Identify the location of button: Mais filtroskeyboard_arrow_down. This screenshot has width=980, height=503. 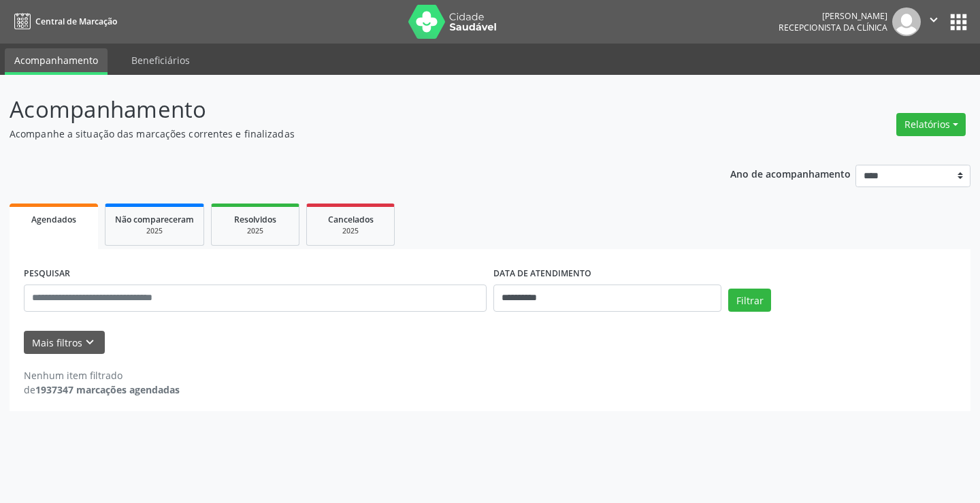
(64, 342).